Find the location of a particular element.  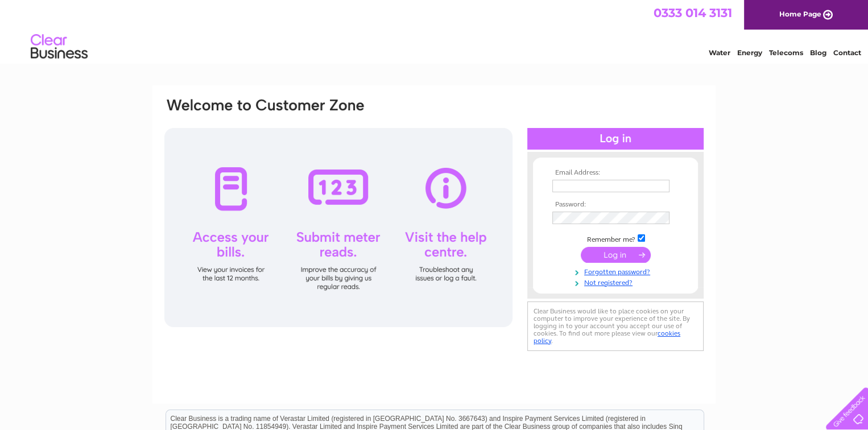

th: Password: is located at coordinates (615, 205).